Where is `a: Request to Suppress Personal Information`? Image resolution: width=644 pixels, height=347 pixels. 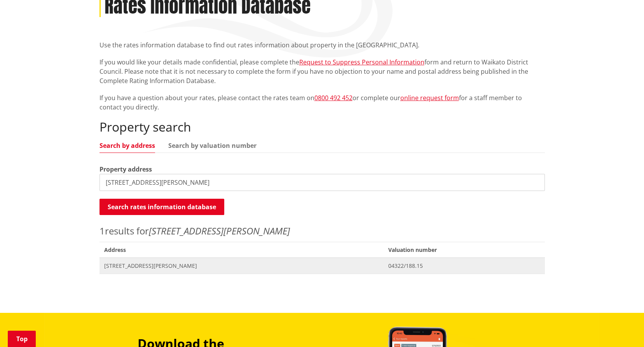
a: Request to Suppress Personal Information is located at coordinates (362, 62).